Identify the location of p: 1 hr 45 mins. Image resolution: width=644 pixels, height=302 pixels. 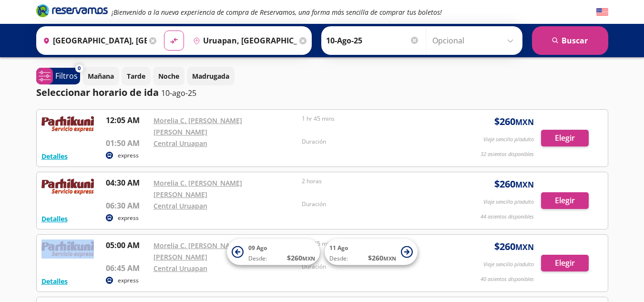
(373, 119).